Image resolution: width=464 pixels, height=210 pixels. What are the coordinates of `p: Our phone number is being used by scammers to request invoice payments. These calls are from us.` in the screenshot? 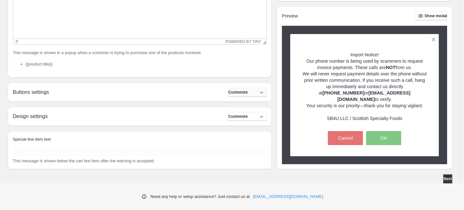 It's located at (364, 64).